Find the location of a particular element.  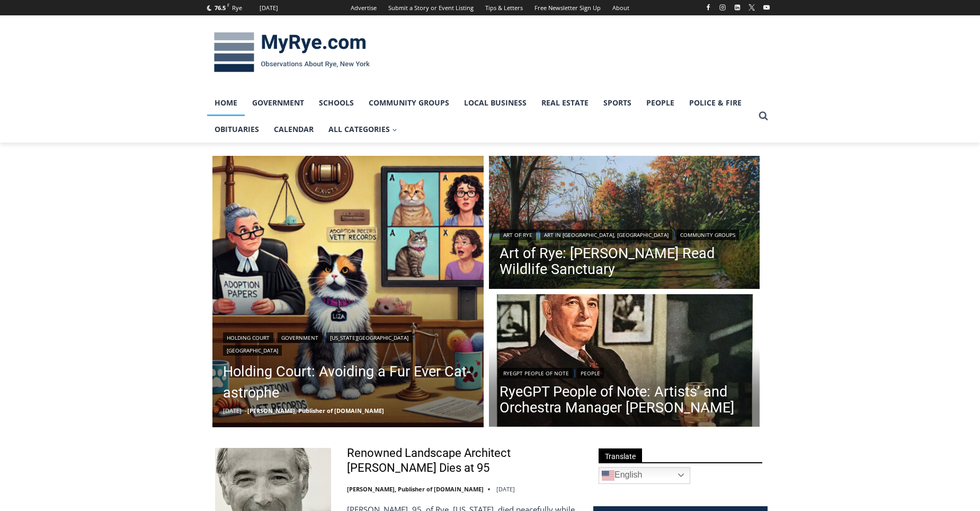

span: F is located at coordinates (228, 5).